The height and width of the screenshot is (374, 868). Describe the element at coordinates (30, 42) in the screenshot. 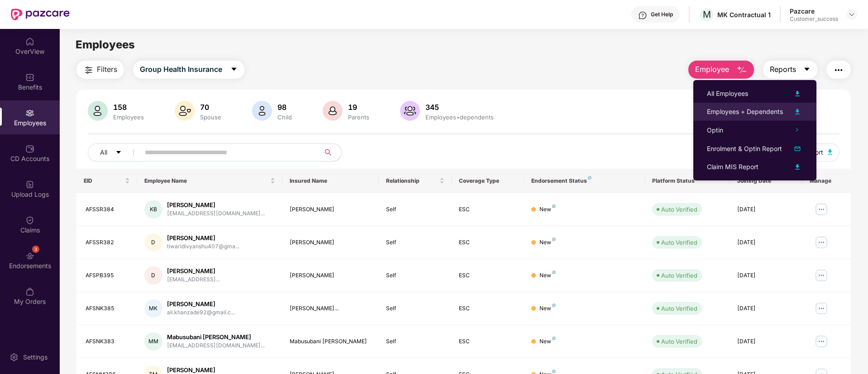

I see `img: svg+xml;base64,PHN2ZyBpZD0iSG9tZSIgeG1sbnM9Imh0dHA6Ly93d3cudzMub3JnLzIwMDAvc3ZnIiB3aWR0aD0iMjAiIG...` at that location.